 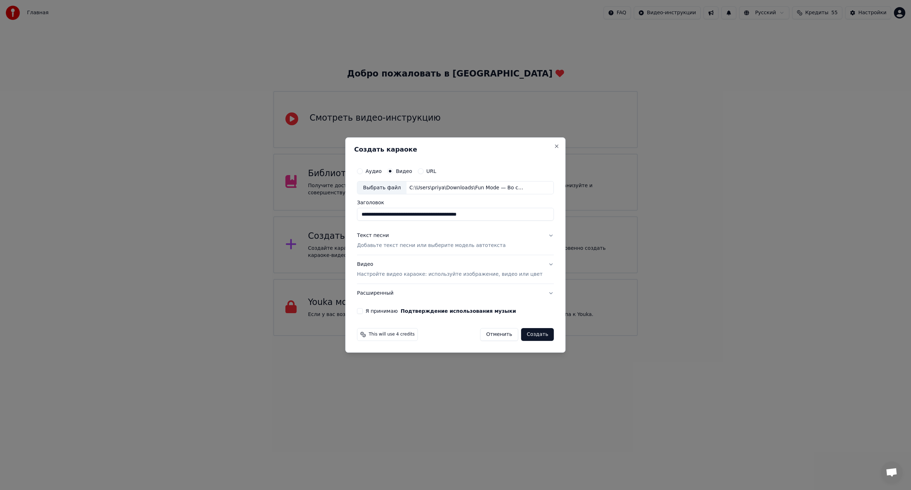 What do you see at coordinates (455, 241) in the screenshot?
I see `button: Текст песниДобавьте текст песни или выберите модель автотекста` at bounding box center [455, 241].